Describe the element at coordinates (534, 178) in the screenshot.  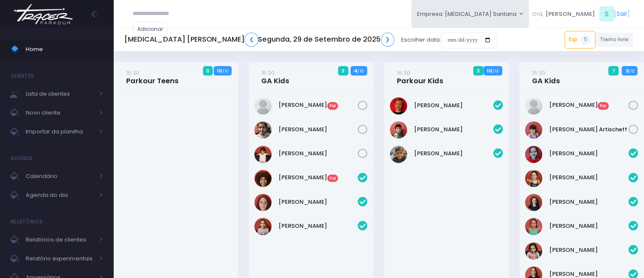
I see `img: Isabella Yamaguchi` at that location.